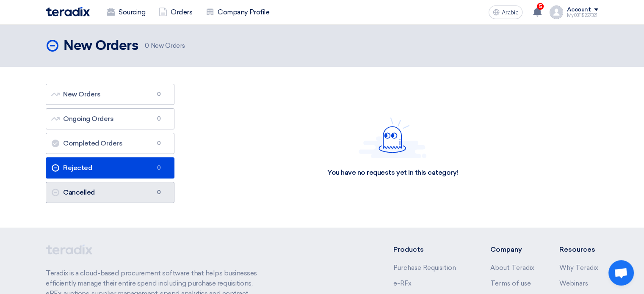 The width and height of the screenshot is (644, 294). I want to click on a: Ongoing Orders0, so click(110, 119).